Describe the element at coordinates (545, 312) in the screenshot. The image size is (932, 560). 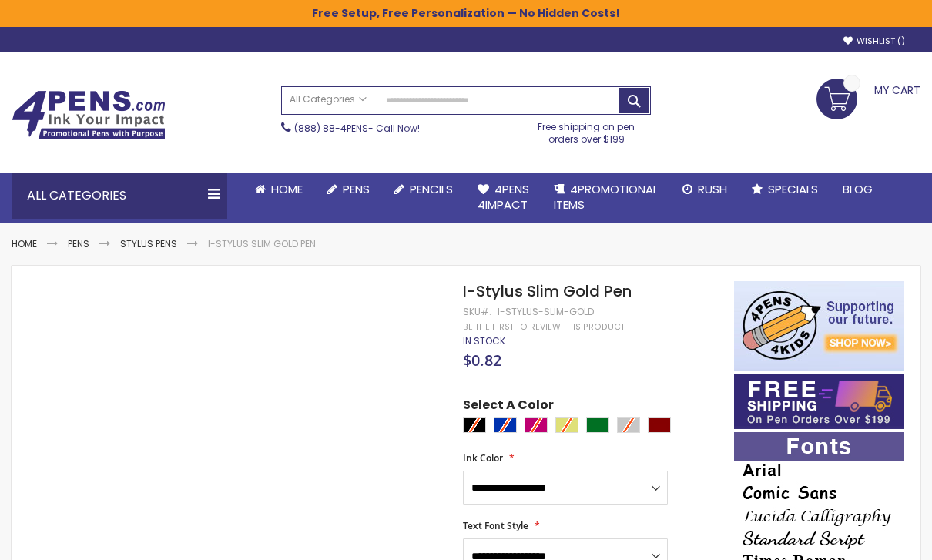
I see `div: I-Stylus-Slim-Gold` at that location.